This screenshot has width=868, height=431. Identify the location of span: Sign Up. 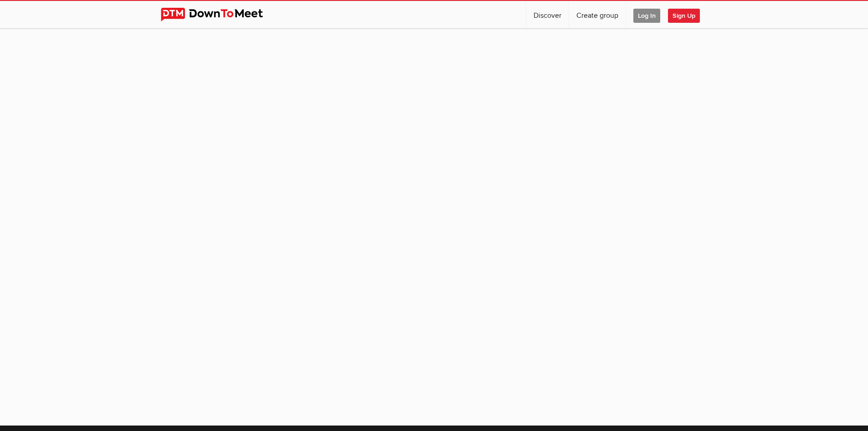
(684, 15).